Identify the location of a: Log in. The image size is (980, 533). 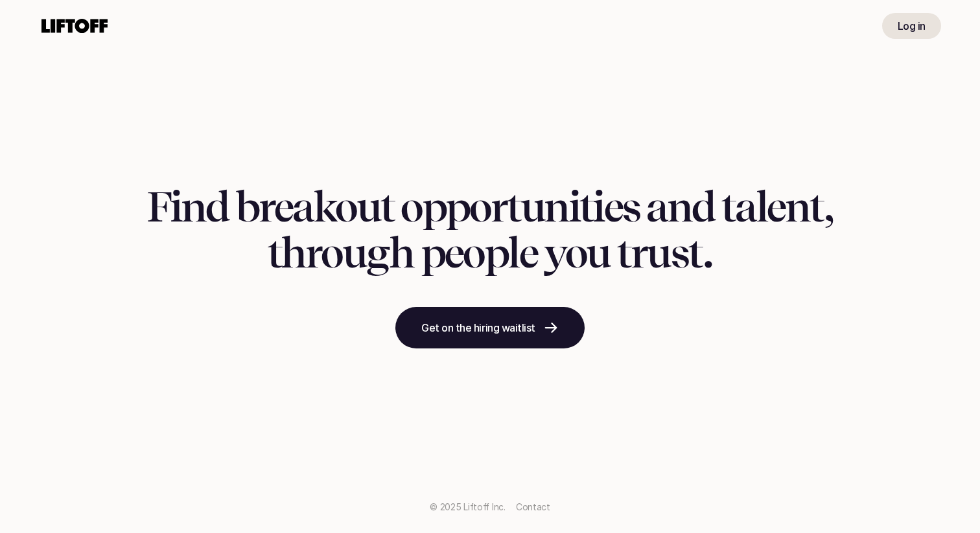
(912, 26).